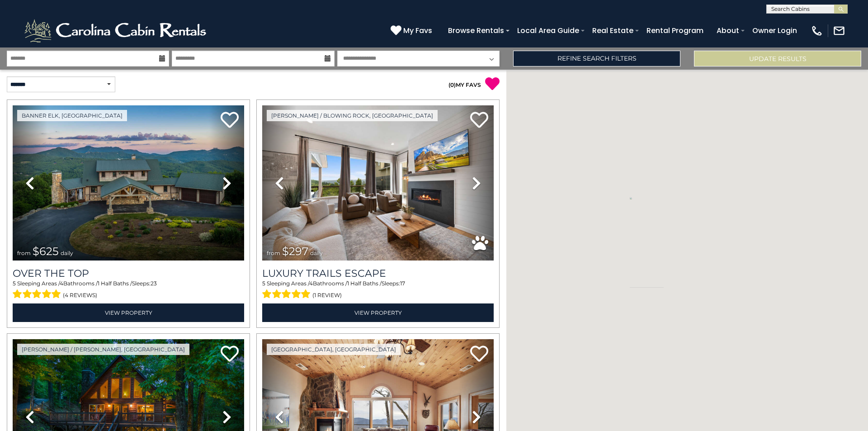 The width and height of the screenshot is (868, 431). I want to click on a: Luxury Trails Escape, so click(378, 273).